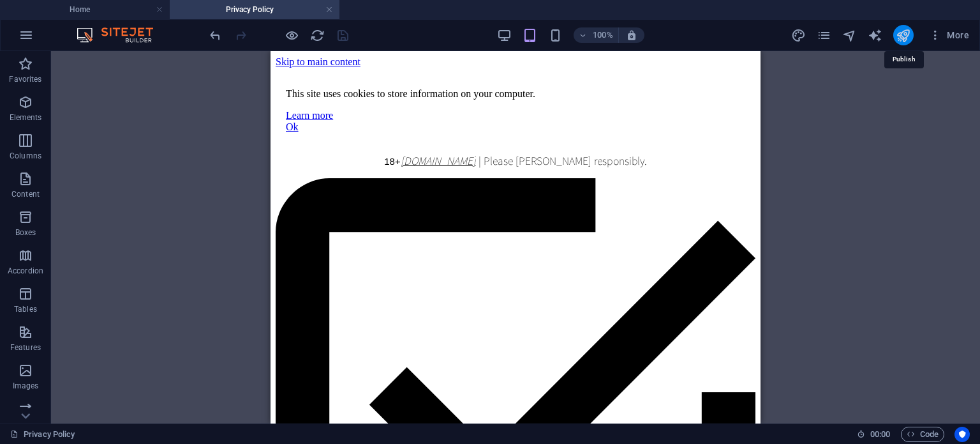 The height and width of the screenshot is (444, 980). I want to click on button: navigator, so click(850, 35).